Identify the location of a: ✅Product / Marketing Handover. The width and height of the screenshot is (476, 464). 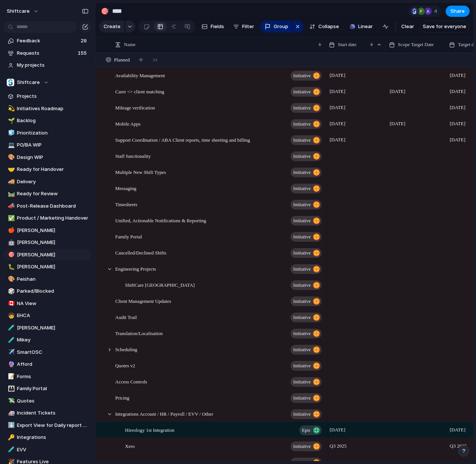
(47, 218).